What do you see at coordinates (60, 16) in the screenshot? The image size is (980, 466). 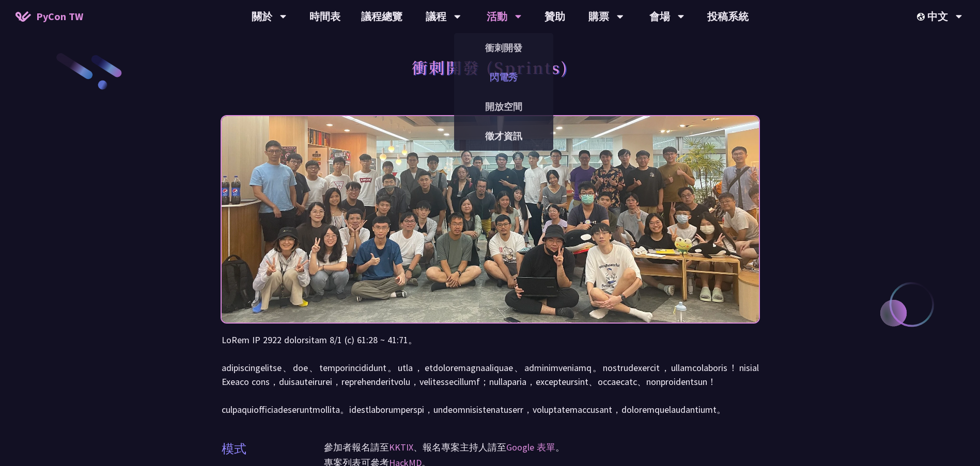 I see `span: PyCon TW` at bounding box center [60, 16].